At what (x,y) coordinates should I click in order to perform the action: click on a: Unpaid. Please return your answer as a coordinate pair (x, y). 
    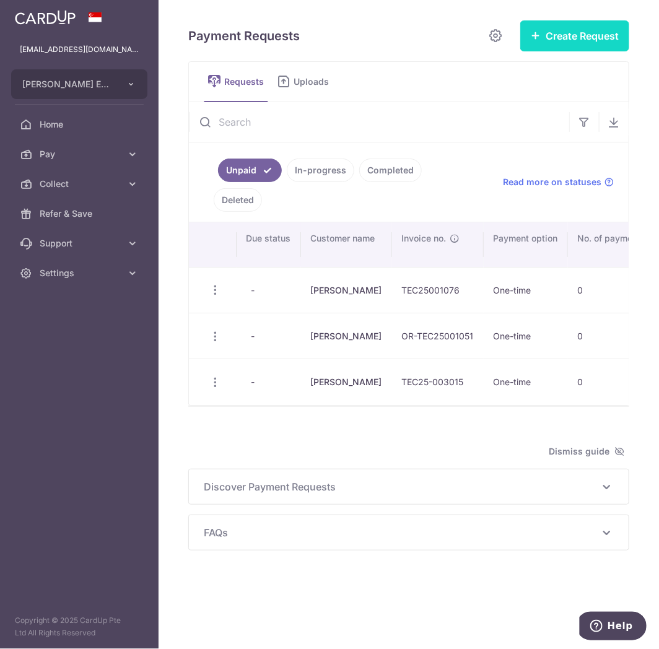
    Looking at the image, I should click on (250, 170).